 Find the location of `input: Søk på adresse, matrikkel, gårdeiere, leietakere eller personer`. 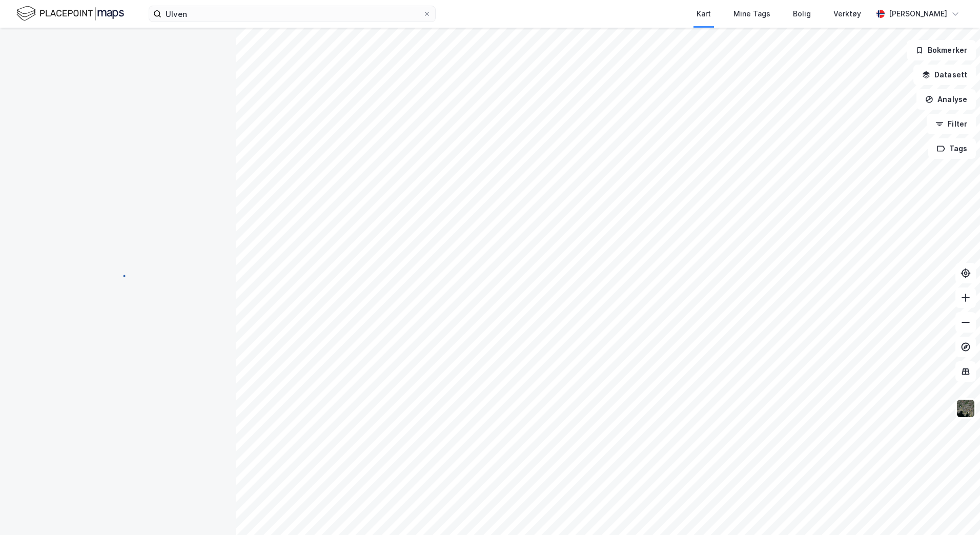

input: Søk på adresse, matrikkel, gårdeiere, leietakere eller personer is located at coordinates (292, 14).